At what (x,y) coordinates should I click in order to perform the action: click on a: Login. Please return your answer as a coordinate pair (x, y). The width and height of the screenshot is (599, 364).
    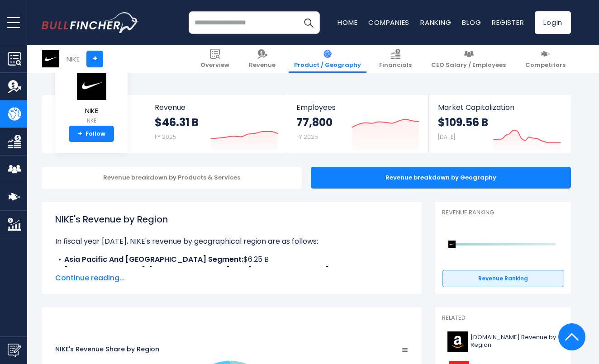
    Looking at the image, I should click on (553, 22).